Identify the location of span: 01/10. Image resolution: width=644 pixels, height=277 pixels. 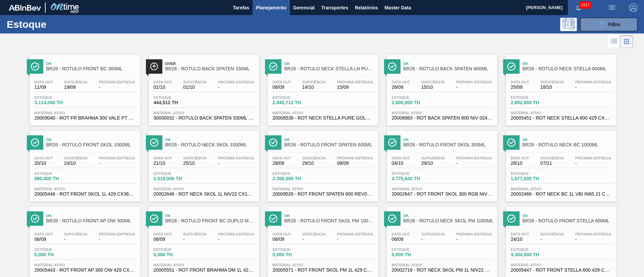
(163, 87).